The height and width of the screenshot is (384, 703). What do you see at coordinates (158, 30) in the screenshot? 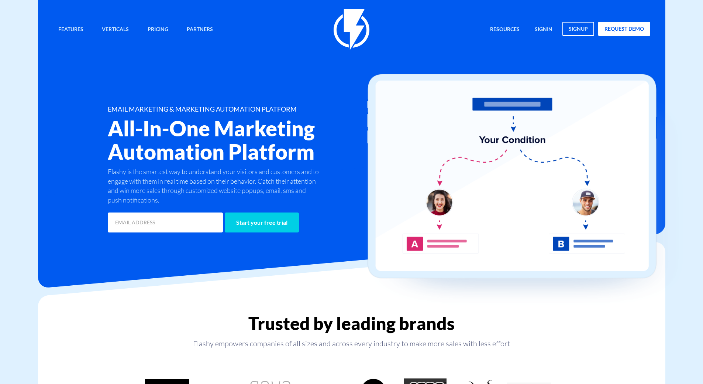
I see `a: Pricing` at bounding box center [158, 30].